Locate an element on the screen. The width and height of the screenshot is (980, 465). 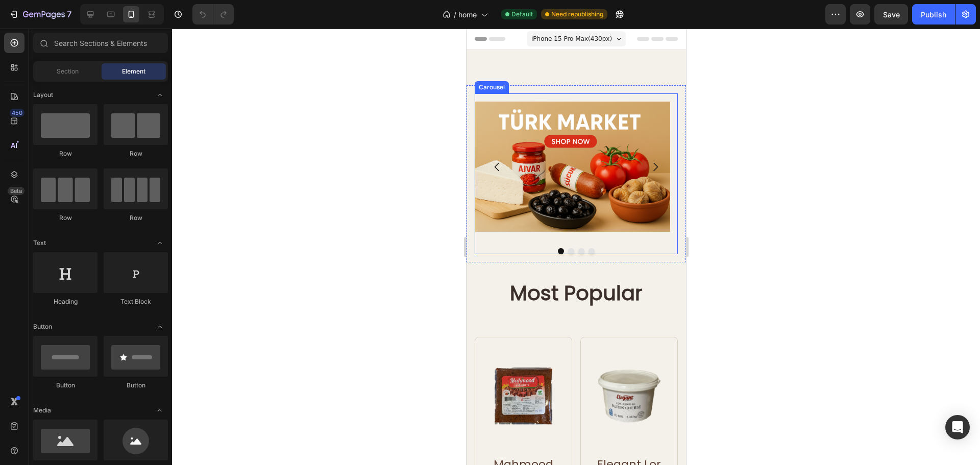
h2: Elegant Lor Cheese (1.36 Kg) 3 Lb is located at coordinates (163, 443).